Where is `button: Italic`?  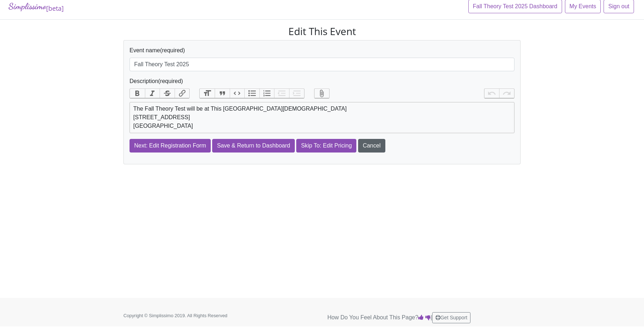 button: Italic is located at coordinates (153, 94).